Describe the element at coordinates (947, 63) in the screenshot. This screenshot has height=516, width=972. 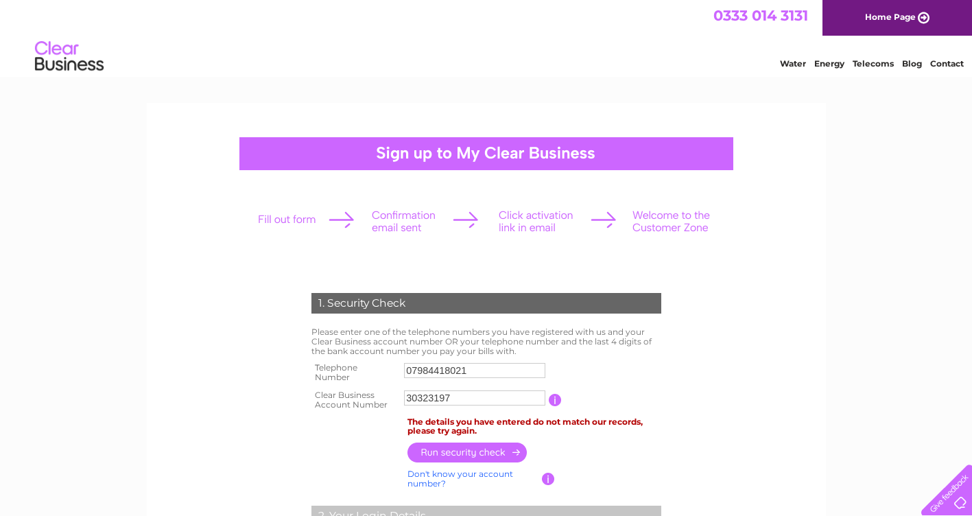
I see `a: Contact` at that location.